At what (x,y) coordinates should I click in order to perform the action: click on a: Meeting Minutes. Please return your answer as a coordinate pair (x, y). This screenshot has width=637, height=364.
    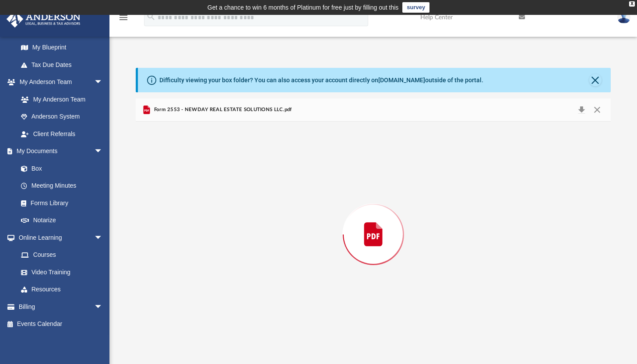
    Looking at the image, I should click on (62, 186).